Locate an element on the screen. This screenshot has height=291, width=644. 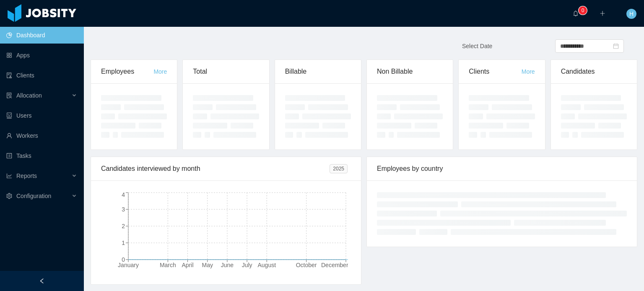
i: icon: calendar is located at coordinates (616, 46).